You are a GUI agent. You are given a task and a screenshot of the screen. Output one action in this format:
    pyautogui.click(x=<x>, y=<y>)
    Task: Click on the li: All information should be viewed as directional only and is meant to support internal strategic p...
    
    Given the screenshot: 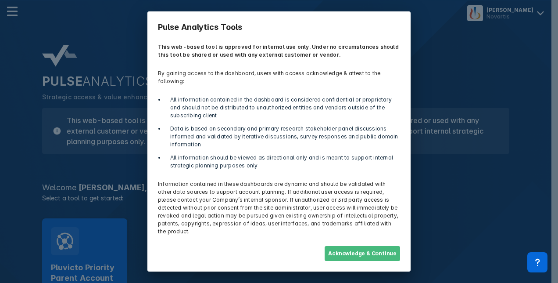 What is the action you would take?
    pyautogui.click(x=283, y=162)
    